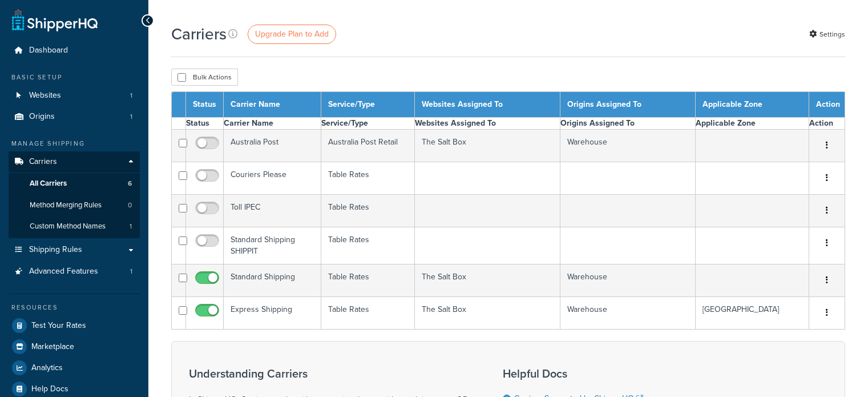 The image size is (868, 397). I want to click on a: Settings, so click(827, 34).